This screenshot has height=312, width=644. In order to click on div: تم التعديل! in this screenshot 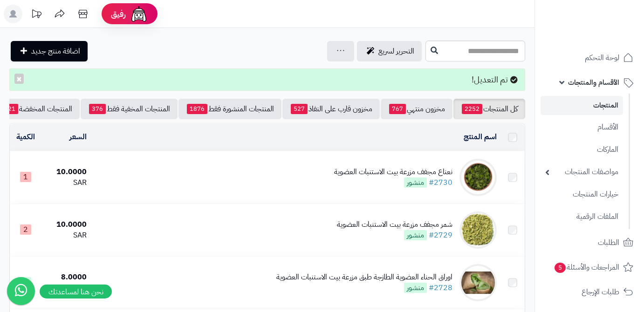, I will do `click(267, 79)`.